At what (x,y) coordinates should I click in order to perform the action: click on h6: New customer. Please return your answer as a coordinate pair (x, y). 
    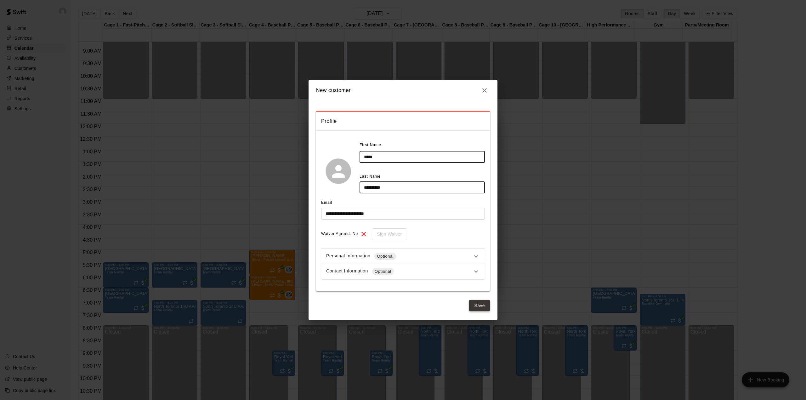
    Looking at the image, I should click on (333, 90).